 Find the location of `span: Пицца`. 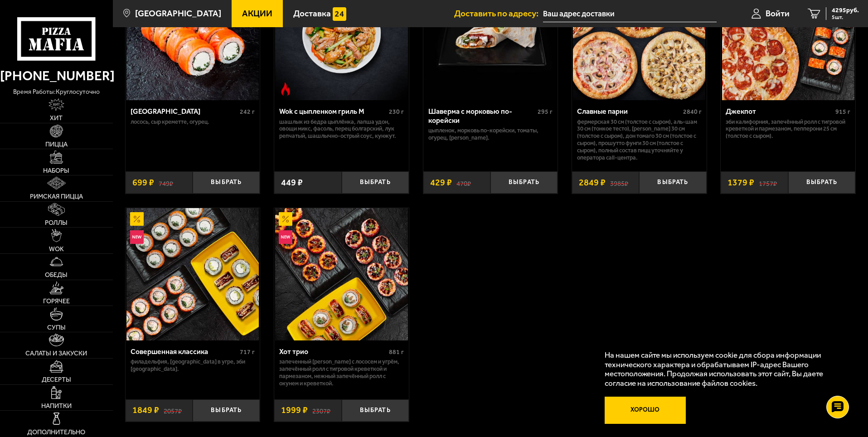

span: Пицца is located at coordinates (56, 144).